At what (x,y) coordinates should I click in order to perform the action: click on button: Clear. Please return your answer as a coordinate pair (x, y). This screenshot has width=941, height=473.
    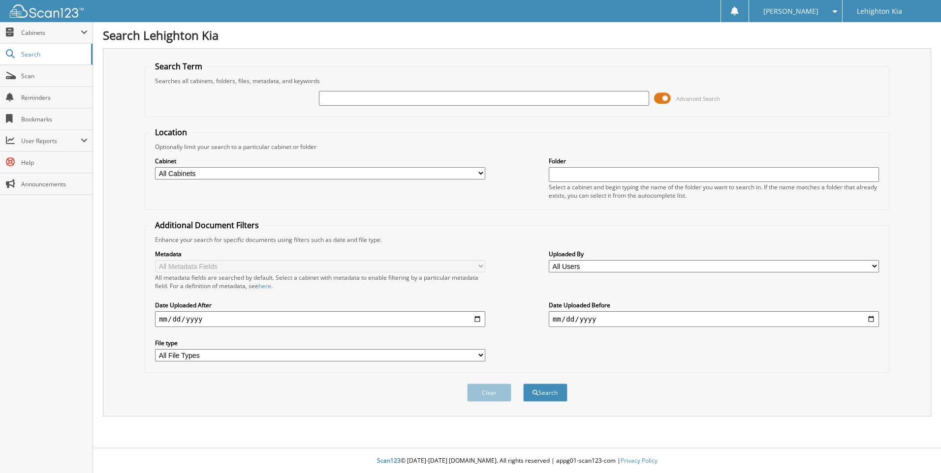
    Looking at the image, I should click on (489, 393).